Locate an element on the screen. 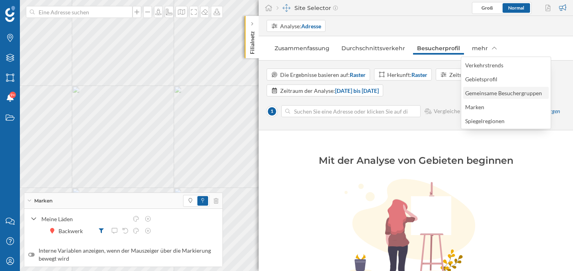 The height and width of the screenshot is (271, 573). div: Die Ergebnisse basieren auf: is located at coordinates (323, 74).